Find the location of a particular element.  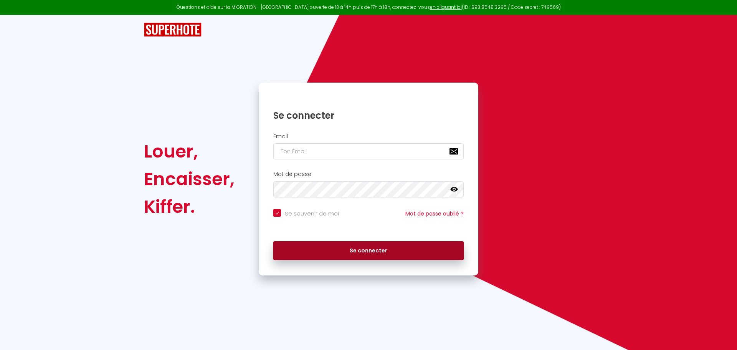

img: SuperHote logo is located at coordinates (173, 30).